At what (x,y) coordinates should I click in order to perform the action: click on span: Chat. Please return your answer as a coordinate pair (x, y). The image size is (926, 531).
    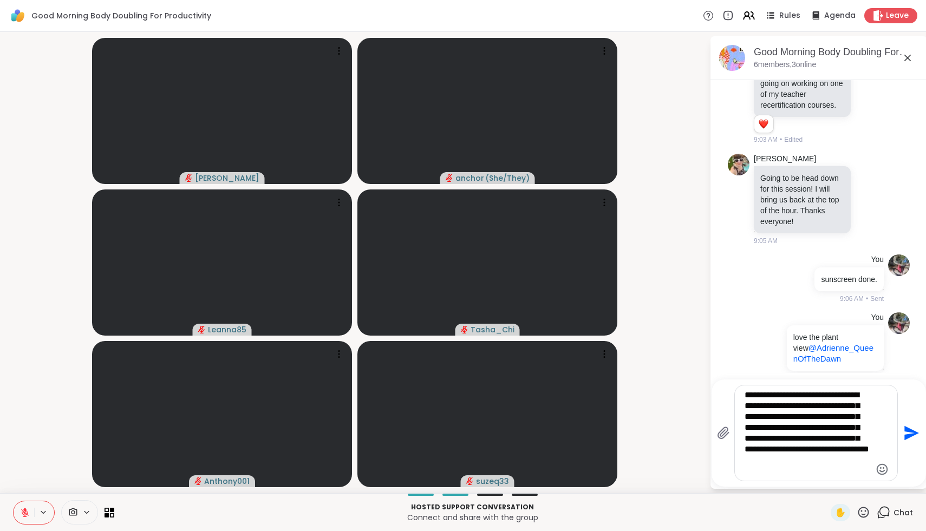
    Looking at the image, I should click on (903, 513).